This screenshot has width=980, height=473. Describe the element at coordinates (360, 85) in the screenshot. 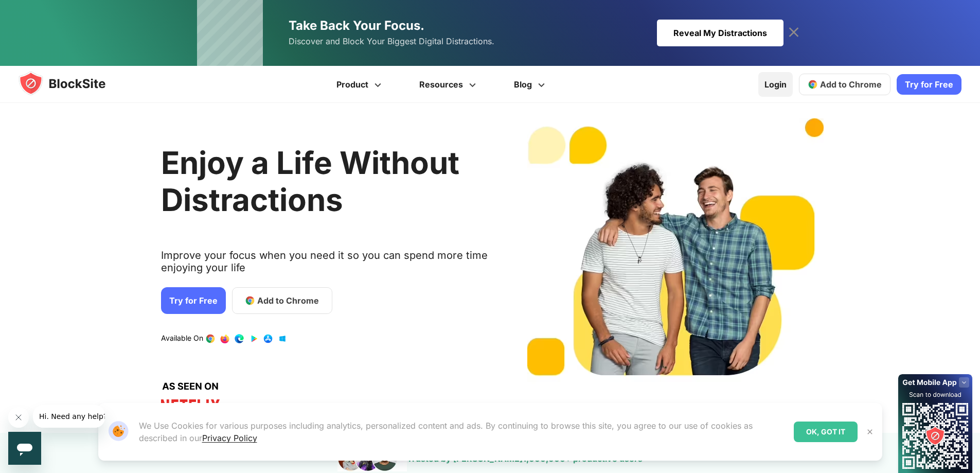

I see `a: Product` at that location.